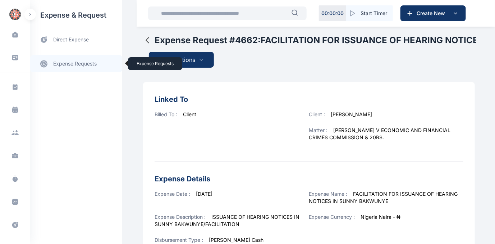 The height and width of the screenshot is (244, 495). Describe the element at coordinates (179, 240) in the screenshot. I see `span: Disbursement Type :` at that location.